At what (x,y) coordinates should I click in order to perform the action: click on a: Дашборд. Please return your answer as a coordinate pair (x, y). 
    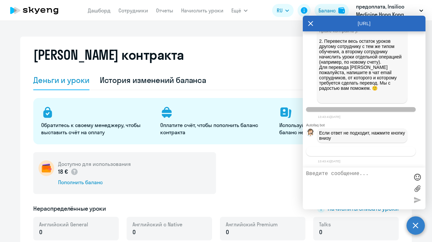
    Looking at the image, I should click on (99, 10).